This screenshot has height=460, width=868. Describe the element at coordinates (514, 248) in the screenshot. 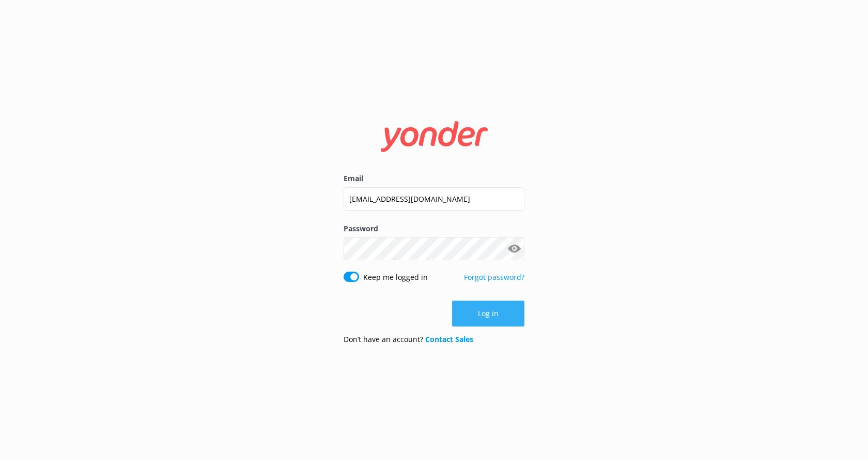

I see `button: Show password` at that location.